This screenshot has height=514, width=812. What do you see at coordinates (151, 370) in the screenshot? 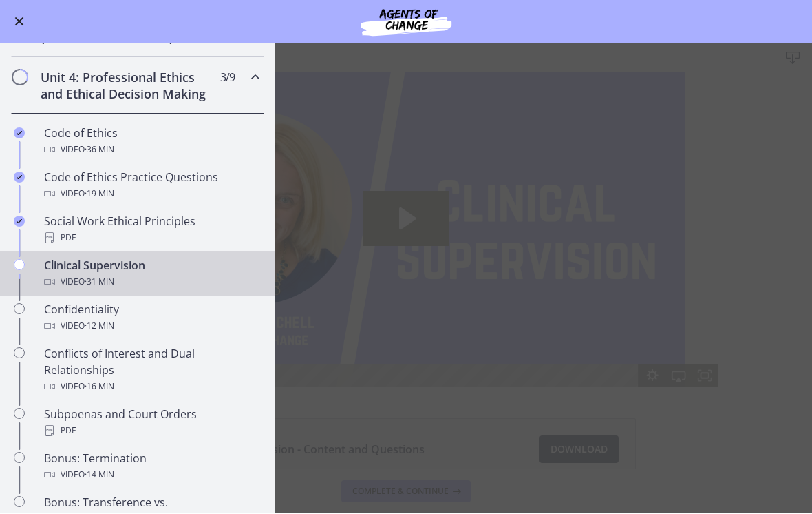
I see `div: Conflicts of Interest and Dual Relationships` at bounding box center [151, 370].